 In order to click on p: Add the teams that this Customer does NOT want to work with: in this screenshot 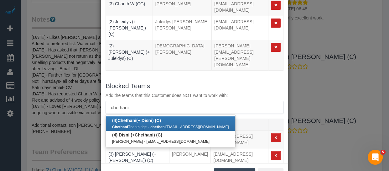, I will do `click(194, 95)`.